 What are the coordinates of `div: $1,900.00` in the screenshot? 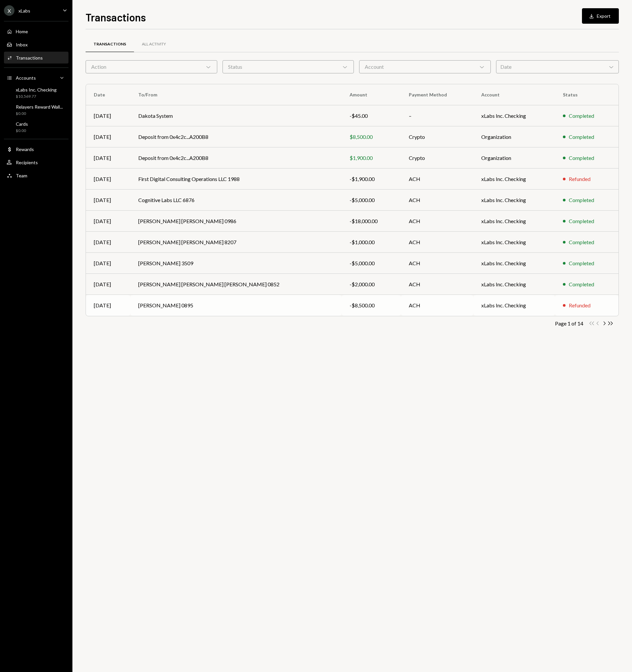 It's located at (371, 158).